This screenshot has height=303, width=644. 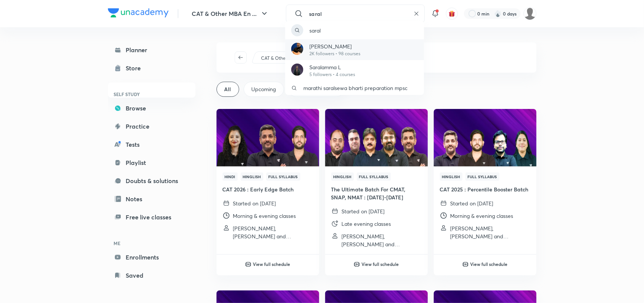 I want to click on p: Saralamma L, so click(x=332, y=67).